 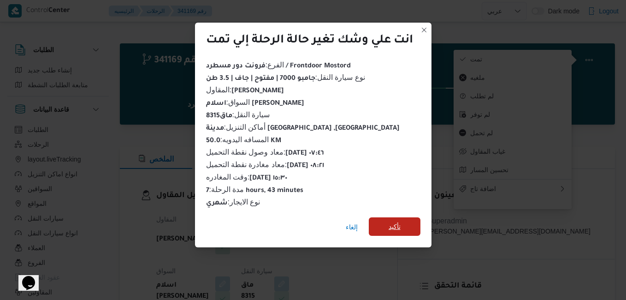 I want to click on span: إلغاء, so click(x=352, y=227).